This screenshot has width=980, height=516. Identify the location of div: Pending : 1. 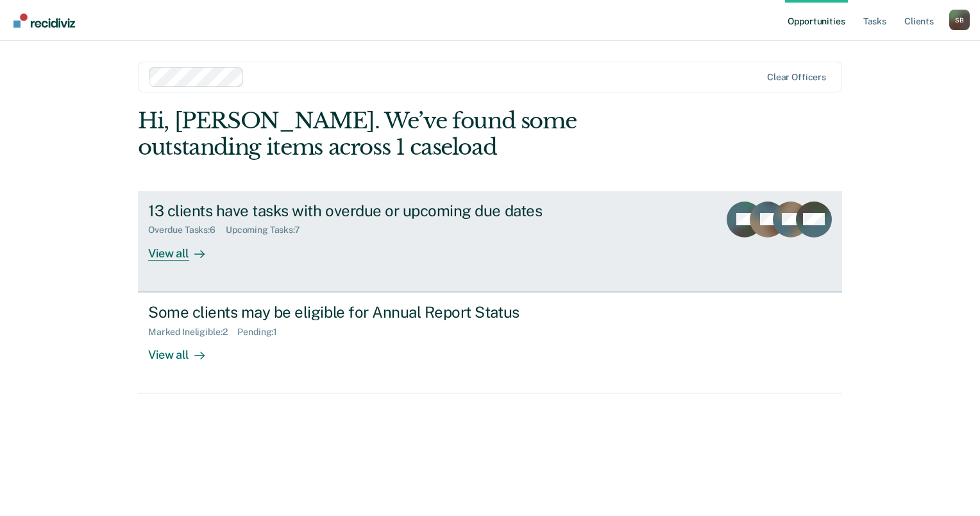
(263, 332).